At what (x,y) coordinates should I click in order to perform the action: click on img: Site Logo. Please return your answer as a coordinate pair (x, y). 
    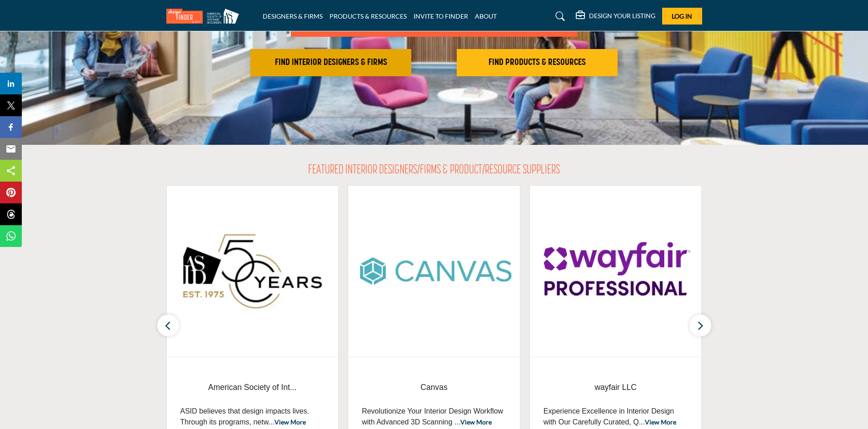
    Looking at the image, I should click on (205, 16).